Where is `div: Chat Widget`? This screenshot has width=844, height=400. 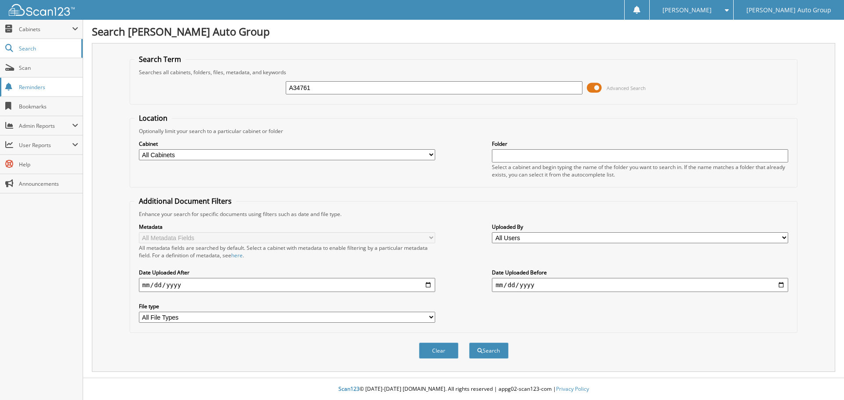
div: Chat Widget is located at coordinates (822, 379).